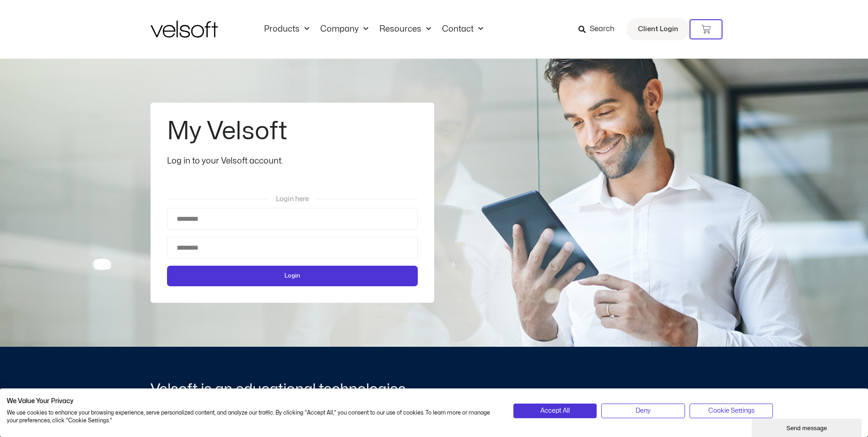  I want to click on img: Velsoft Training Materials, so click(184, 29).